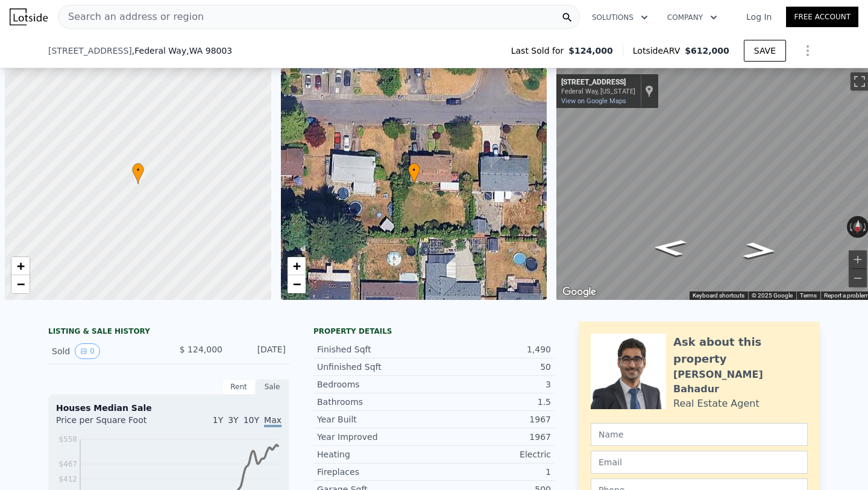 The height and width of the screenshot is (490, 868). Describe the element at coordinates (808, 50) in the screenshot. I see `button: Show Options` at that location.